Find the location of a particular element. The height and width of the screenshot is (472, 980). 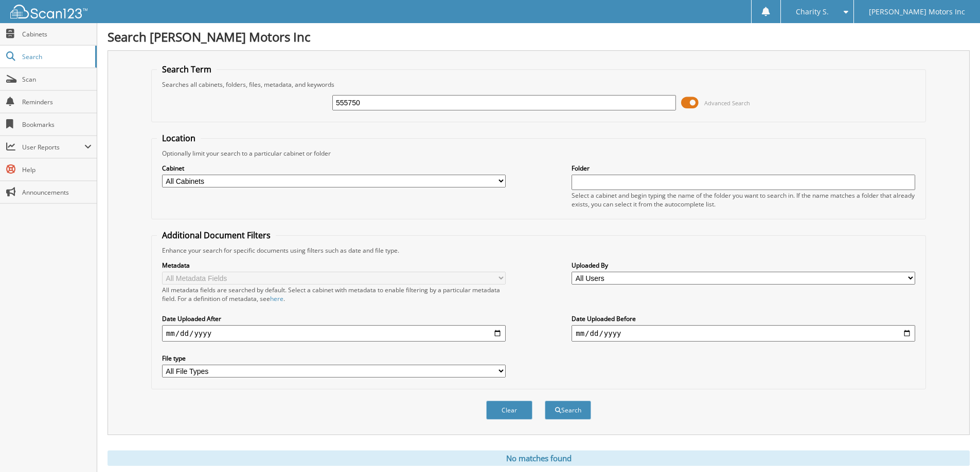

span: Advanced Search is located at coordinates (727, 103).